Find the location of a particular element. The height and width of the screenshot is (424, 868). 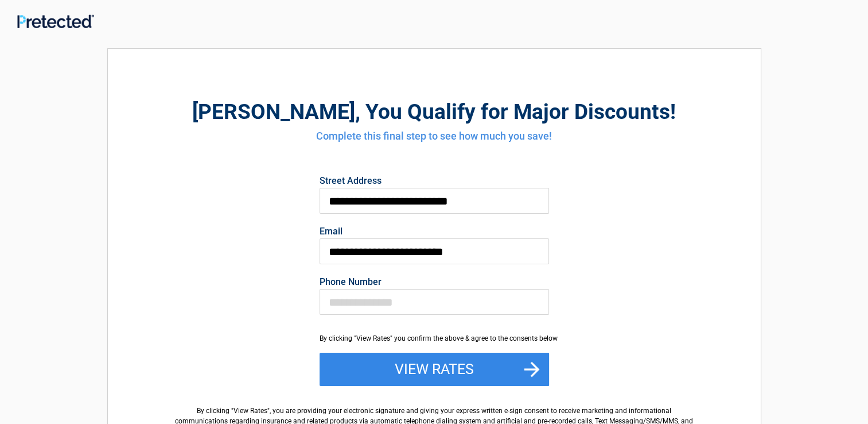

button: View Rates is located at coordinates (434, 369).